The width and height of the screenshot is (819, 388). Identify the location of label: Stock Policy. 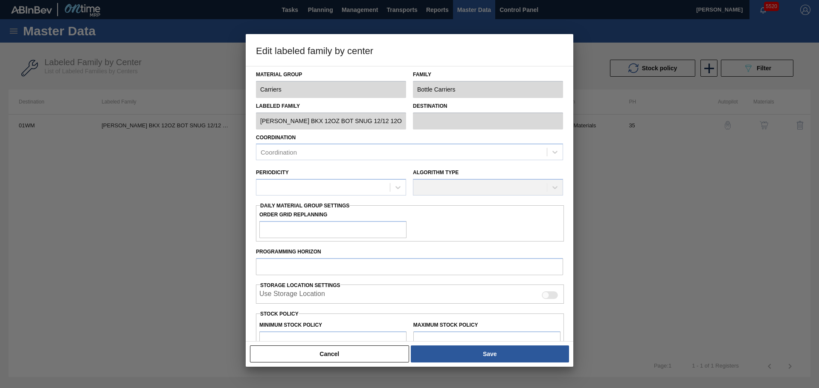
(279, 314).